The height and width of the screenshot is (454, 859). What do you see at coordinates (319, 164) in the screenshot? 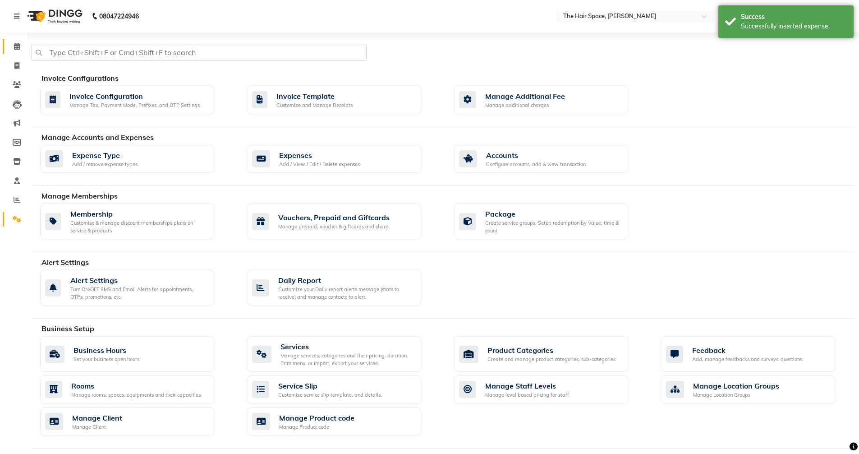
I see `div: Add / View / Edit / Delete expenses` at bounding box center [319, 164].